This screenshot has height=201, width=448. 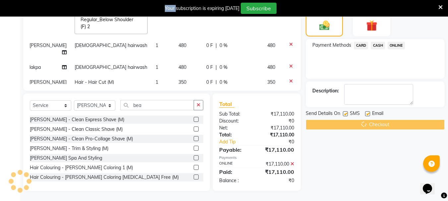 I want to click on span: CASH, so click(x=377, y=45).